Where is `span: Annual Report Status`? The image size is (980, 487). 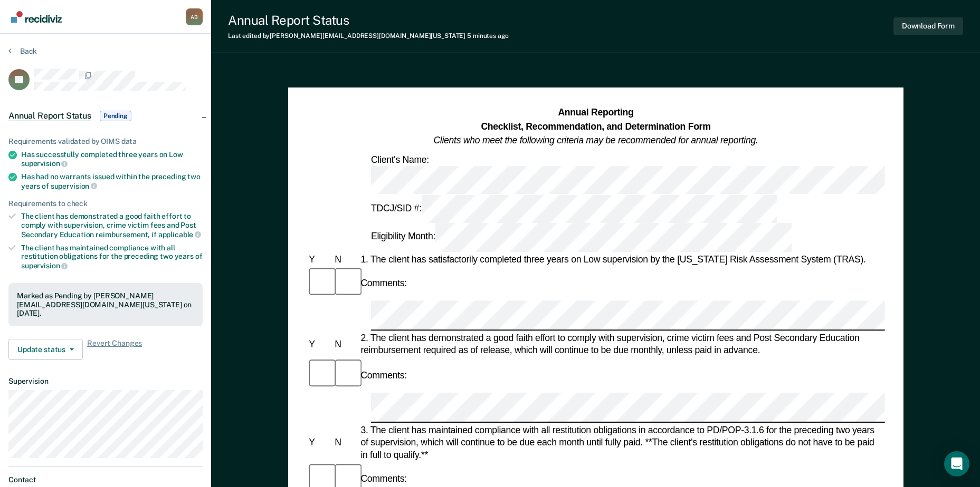
span: Annual Report Status is located at coordinates (50, 116).